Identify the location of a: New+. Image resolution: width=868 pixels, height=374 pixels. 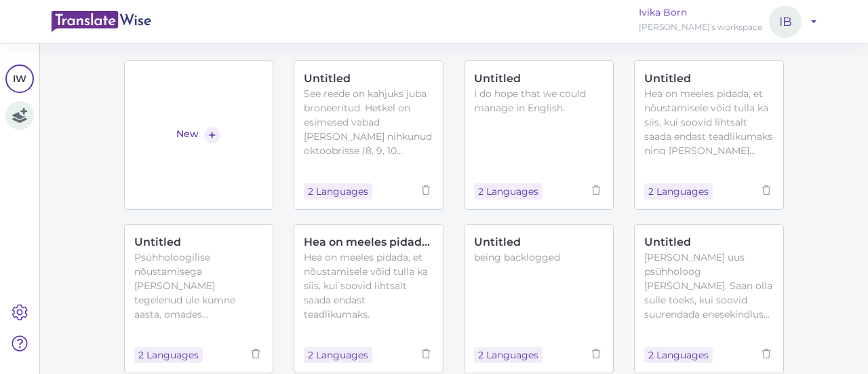
(198, 135).